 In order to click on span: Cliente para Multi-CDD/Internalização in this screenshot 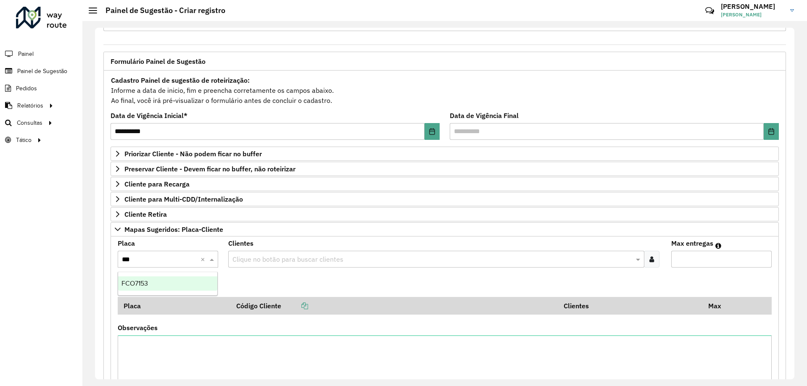, I will do `click(184, 199)`.